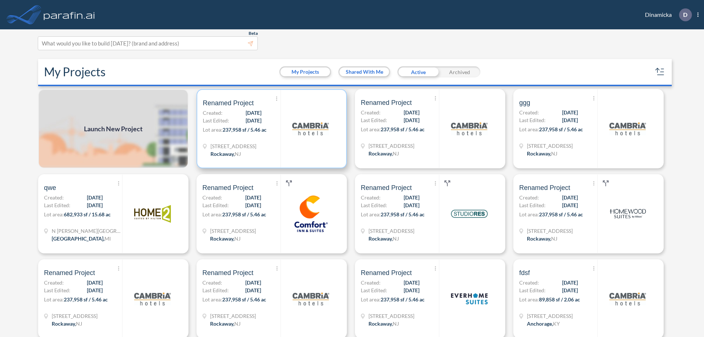  Describe the element at coordinates (253, 33) in the screenshot. I see `span: Beta` at that location.